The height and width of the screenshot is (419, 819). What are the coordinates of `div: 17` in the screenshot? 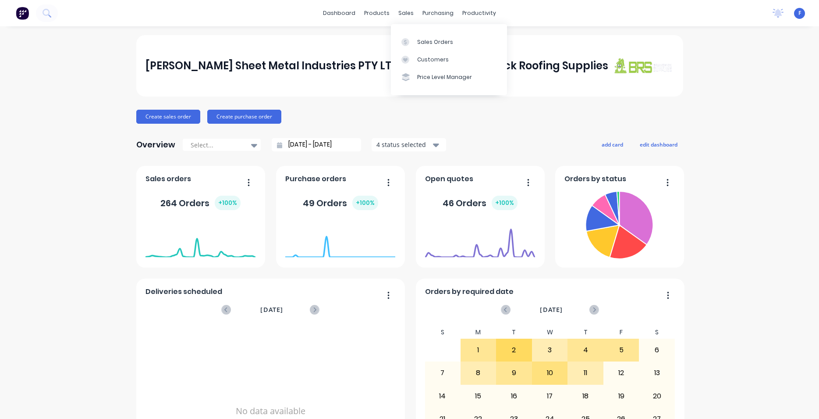 It's located at (550, 396).